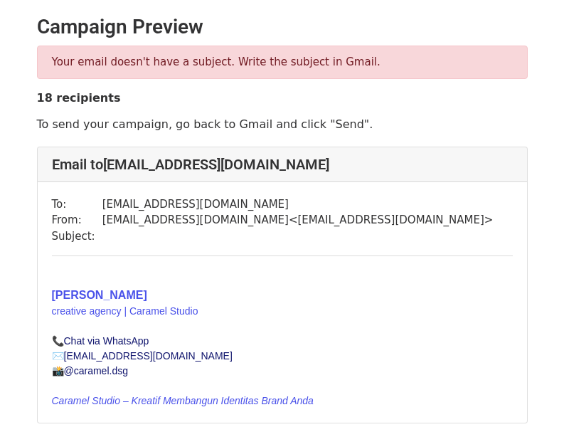  What do you see at coordinates (125, 311) in the screenshot?
I see `span: creative agency | Caramel Studio` at bounding box center [125, 311].